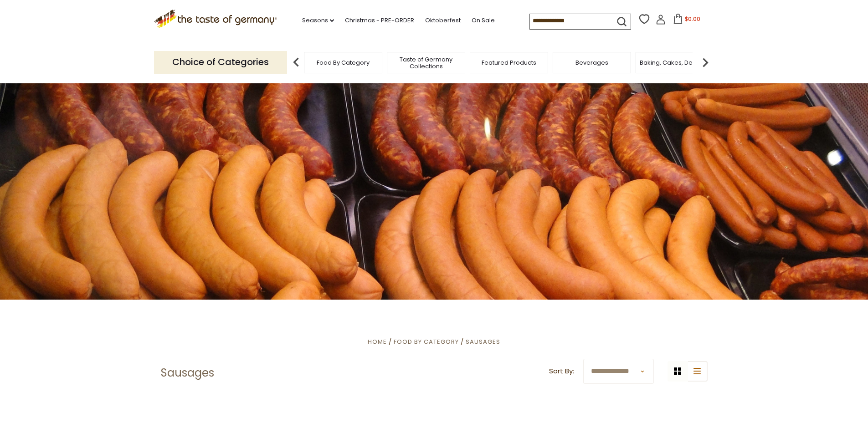 The width and height of the screenshot is (868, 423). Describe the element at coordinates (483, 342) in the screenshot. I see `span: Sausages` at that location.